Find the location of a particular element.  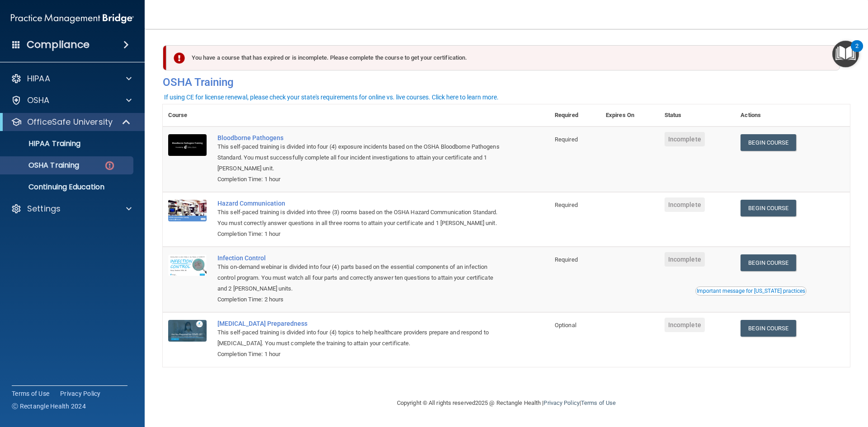

th: Actions is located at coordinates (793, 115).